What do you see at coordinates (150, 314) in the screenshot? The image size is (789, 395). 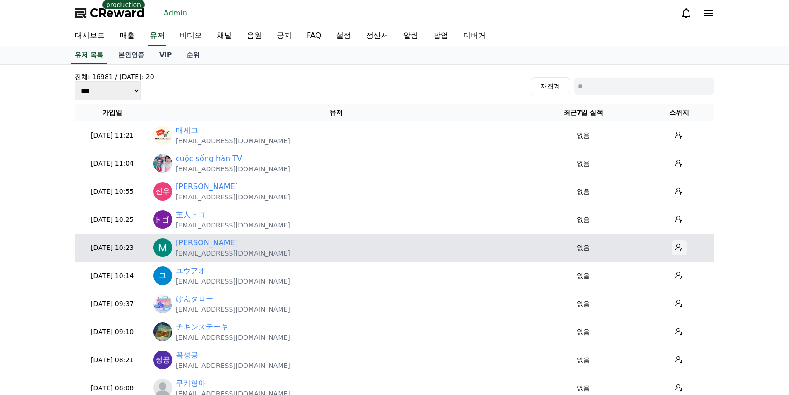 I see `span: Settings` at bounding box center [150, 314].